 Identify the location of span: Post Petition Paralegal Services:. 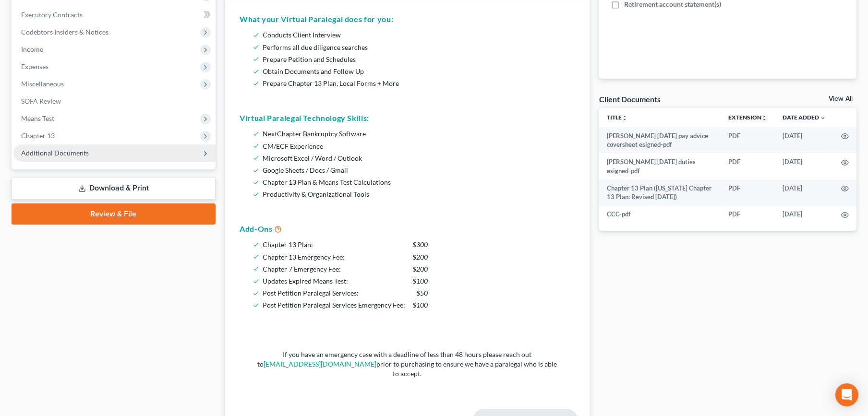
(311, 293).